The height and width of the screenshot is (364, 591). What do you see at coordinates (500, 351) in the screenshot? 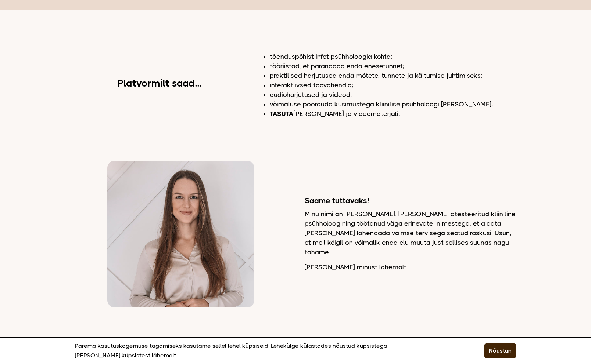
I see `button: Nõustun` at bounding box center [500, 351].